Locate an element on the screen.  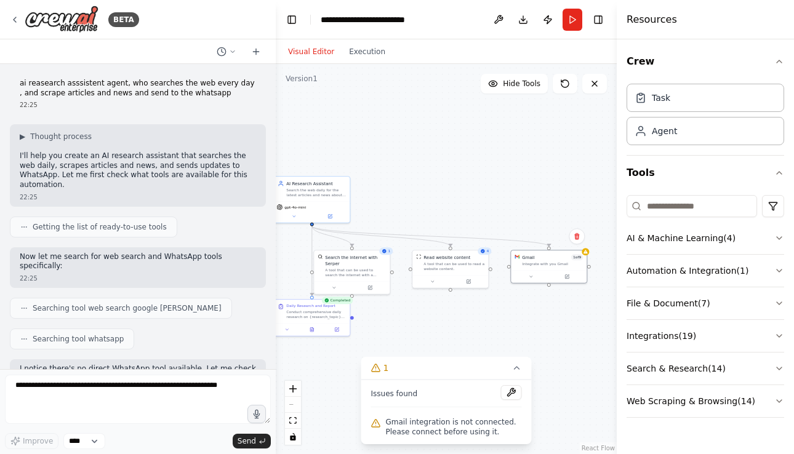
span: gpt-4o-mini is located at coordinates (295, 207).